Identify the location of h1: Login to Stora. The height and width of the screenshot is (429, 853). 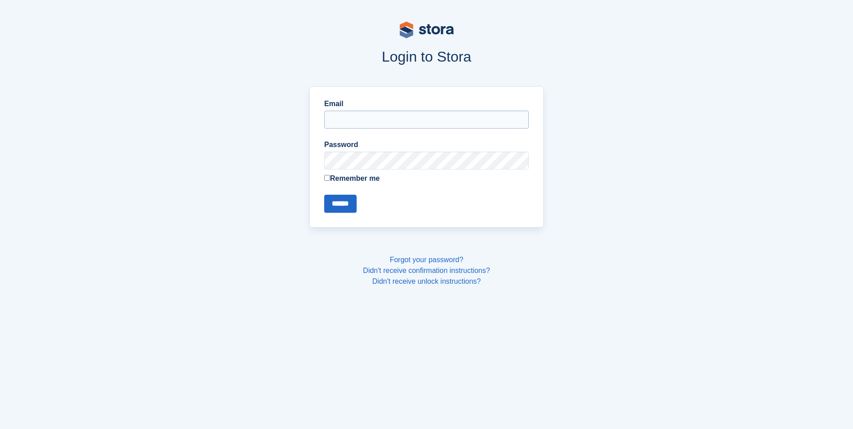
(427, 57).